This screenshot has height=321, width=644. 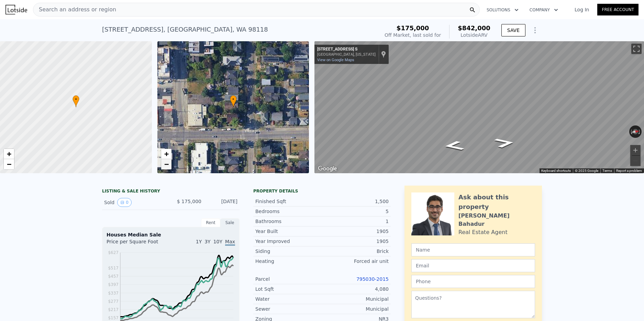 I want to click on div: Real Estate Agent, so click(x=483, y=232).